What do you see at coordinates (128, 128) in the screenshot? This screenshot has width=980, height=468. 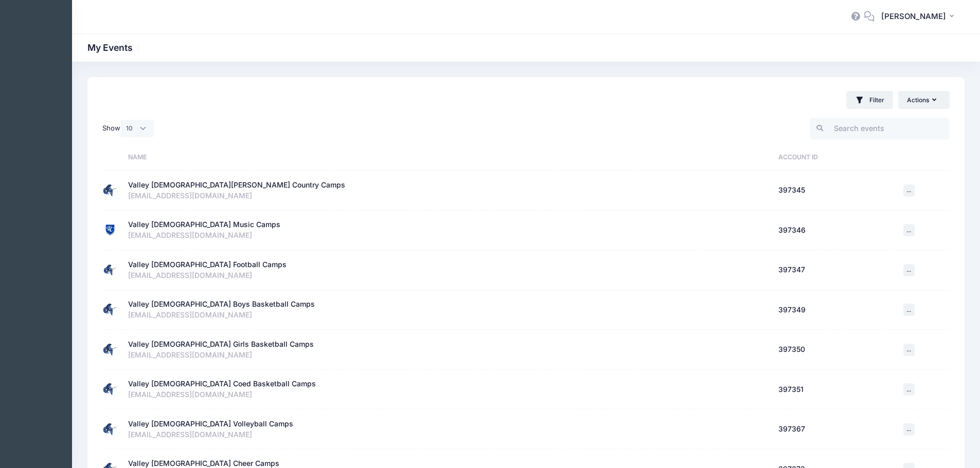 I see `label: Show` at bounding box center [128, 128].